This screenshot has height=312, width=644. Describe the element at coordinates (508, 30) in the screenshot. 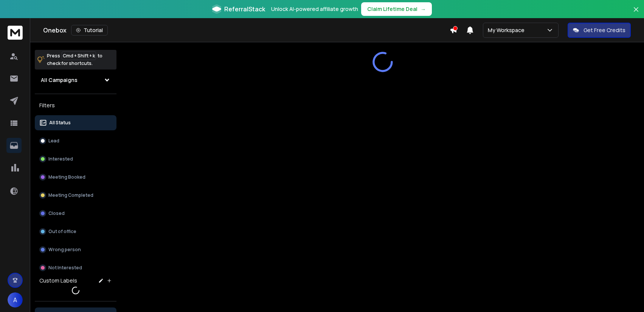

I see `p: My Workspace` at that location.